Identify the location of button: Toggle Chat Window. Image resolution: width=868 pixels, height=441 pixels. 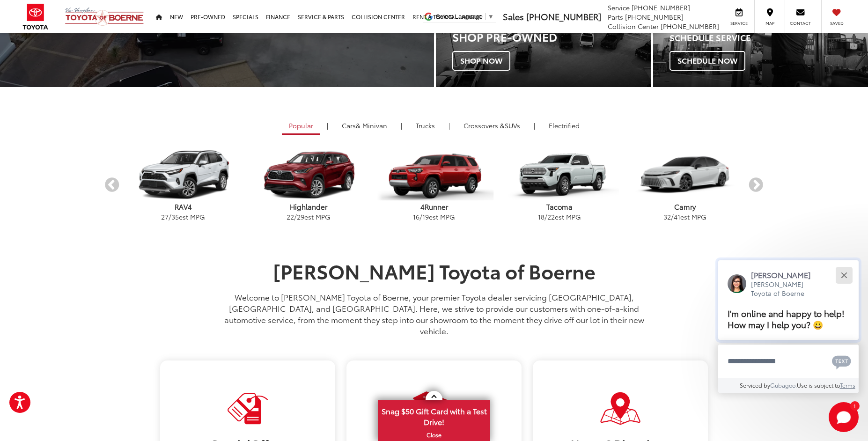
(844, 417).